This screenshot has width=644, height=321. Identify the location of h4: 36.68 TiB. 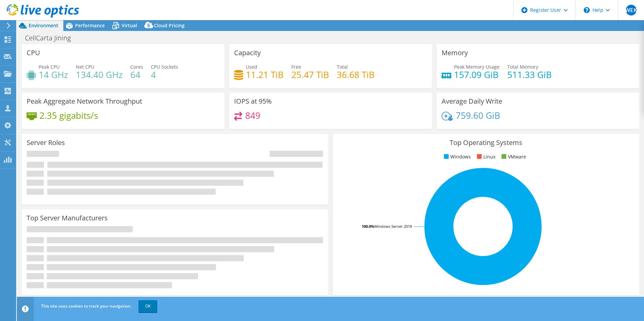
(356, 75).